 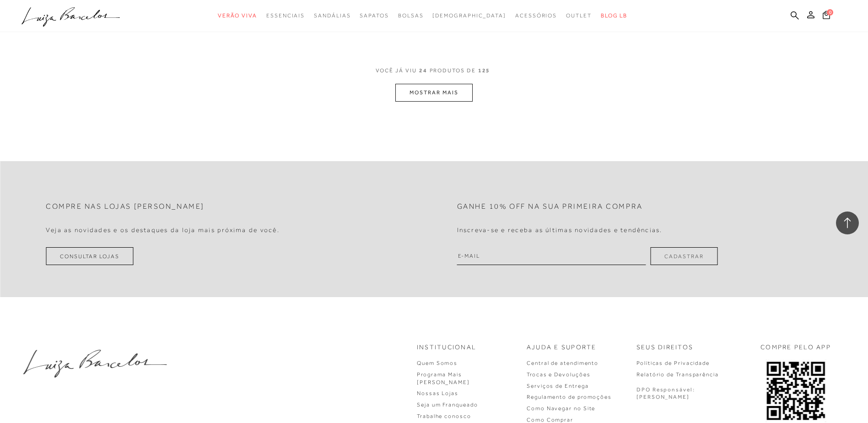 I want to click on span: VOCê JÁ VIU, so click(x=396, y=70).